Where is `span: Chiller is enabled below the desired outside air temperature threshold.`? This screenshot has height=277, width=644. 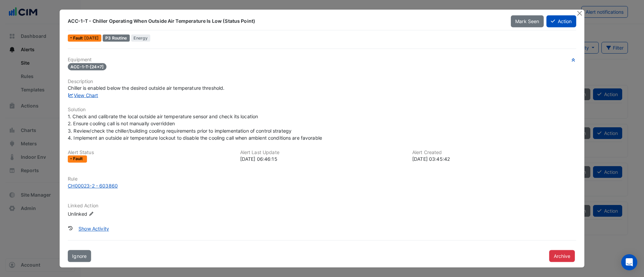 span: Chiller is enabled below the desired outside air temperature threshold. is located at coordinates (146, 88).